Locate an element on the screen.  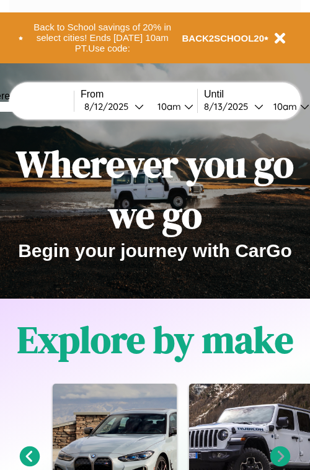
b: BACK2SCHOOL20 is located at coordinates (223, 38).